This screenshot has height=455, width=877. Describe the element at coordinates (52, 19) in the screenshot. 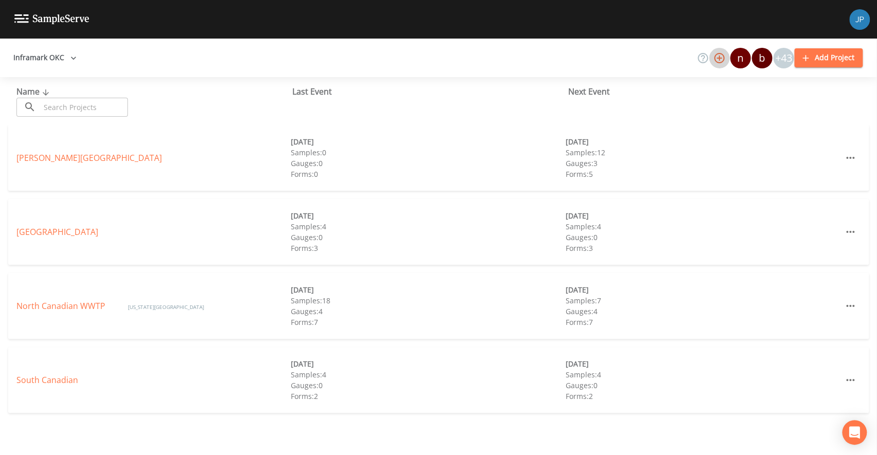

I see `img: logo` at that location.